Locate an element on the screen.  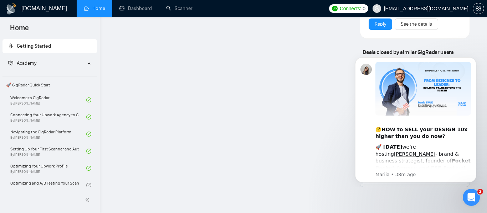
span: 🚀 GigRadar Quick Start is located at coordinates (50, 85).